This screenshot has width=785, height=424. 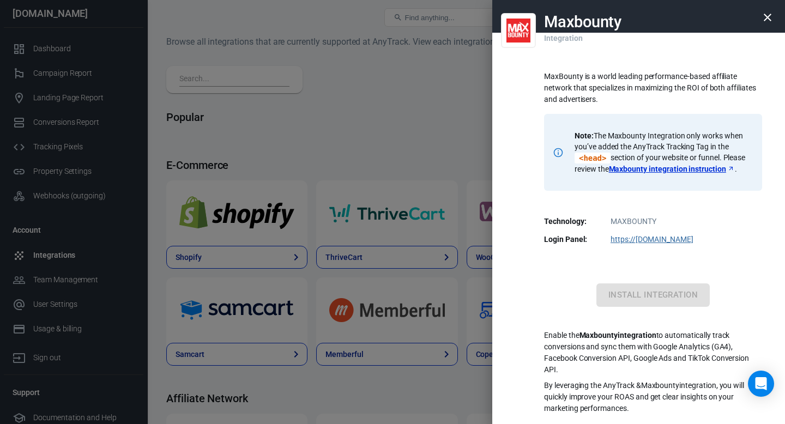 I want to click on h2: Maxbounty, so click(x=583, y=22).